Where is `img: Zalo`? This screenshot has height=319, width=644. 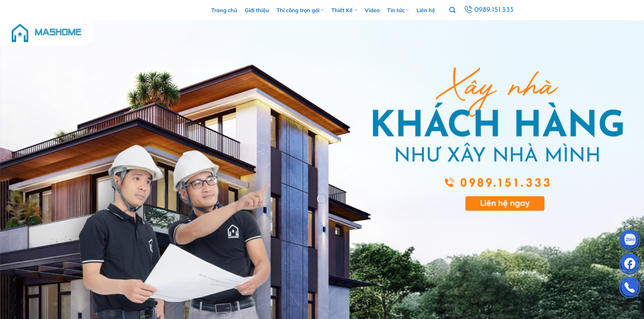
img: Zalo is located at coordinates (630, 242).